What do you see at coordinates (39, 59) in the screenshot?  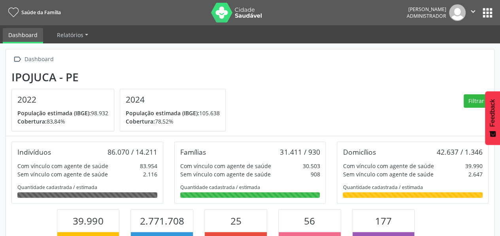 I see `div: Dashboard` at bounding box center [39, 59].